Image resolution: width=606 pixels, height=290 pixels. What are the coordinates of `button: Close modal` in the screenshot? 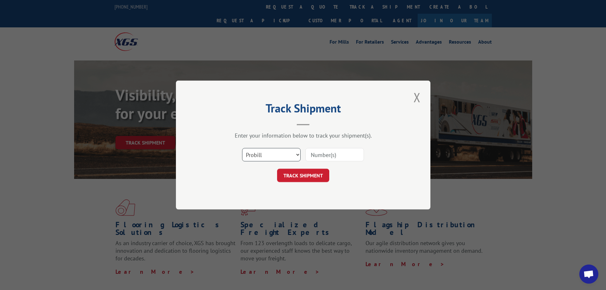 It's located at (417, 97).